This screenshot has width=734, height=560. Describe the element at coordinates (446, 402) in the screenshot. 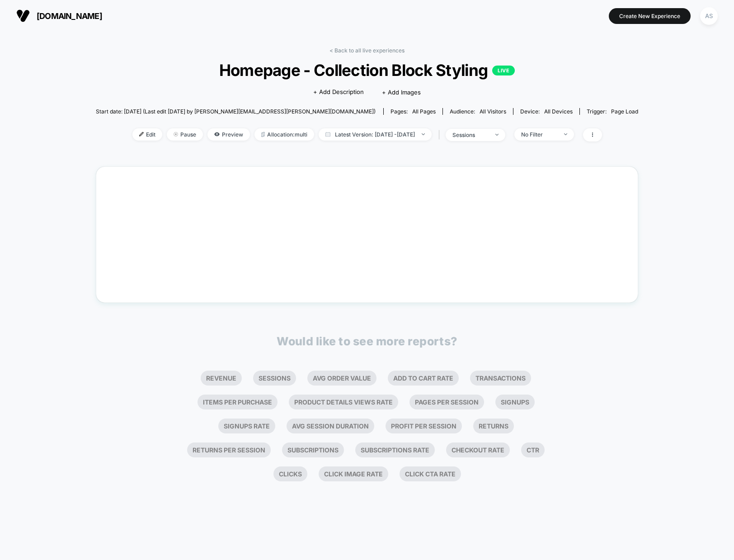

I see `li: Pages Per Session` at that location.